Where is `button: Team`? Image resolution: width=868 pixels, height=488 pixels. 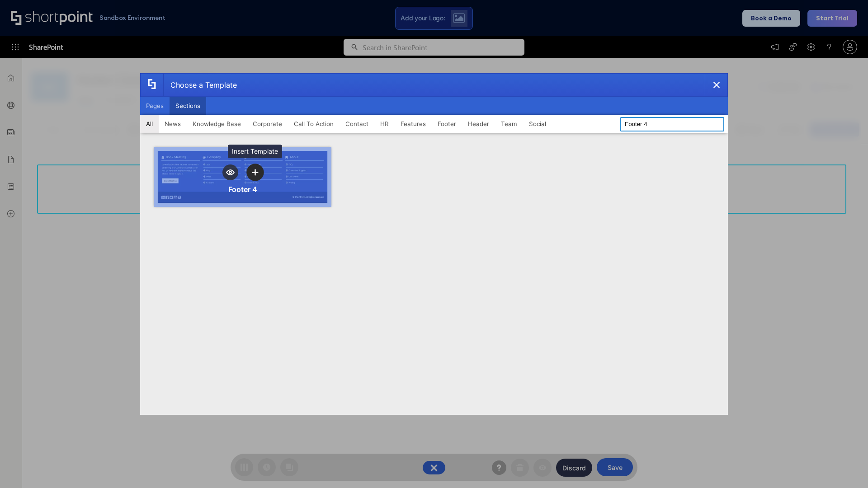
button: Team is located at coordinates (509, 124).